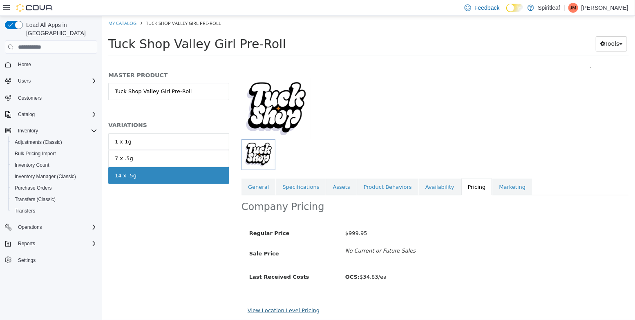  Describe the element at coordinates (54, 165) in the screenshot. I see `button: Inventory Count` at that location.